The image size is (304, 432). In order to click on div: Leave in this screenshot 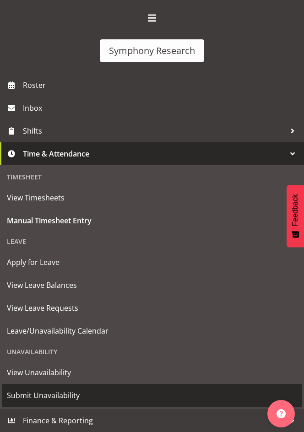, I will do `click(152, 241)`.